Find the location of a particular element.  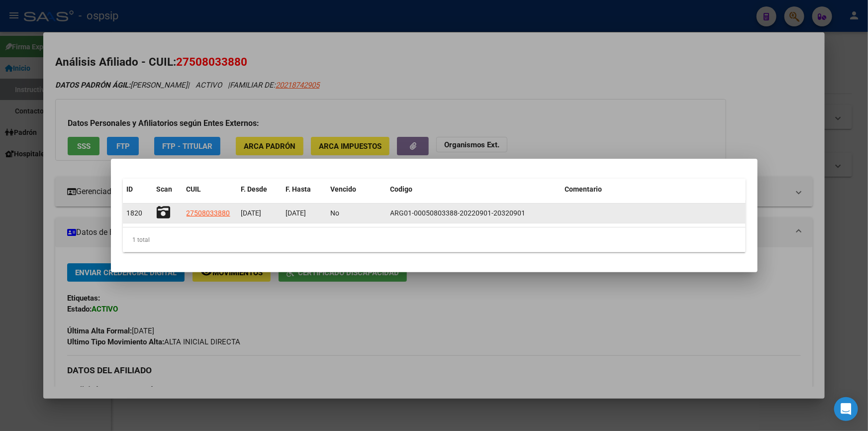

span: ID is located at coordinates (130, 189).